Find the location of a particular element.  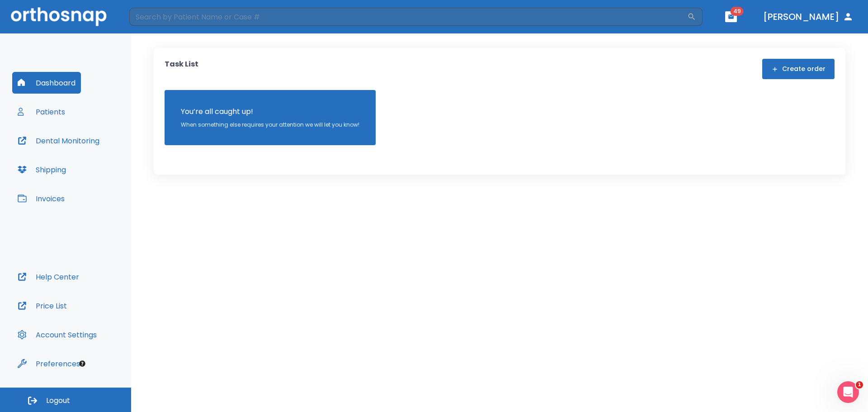

input: Search by Patient Name or Case # is located at coordinates (408, 17).